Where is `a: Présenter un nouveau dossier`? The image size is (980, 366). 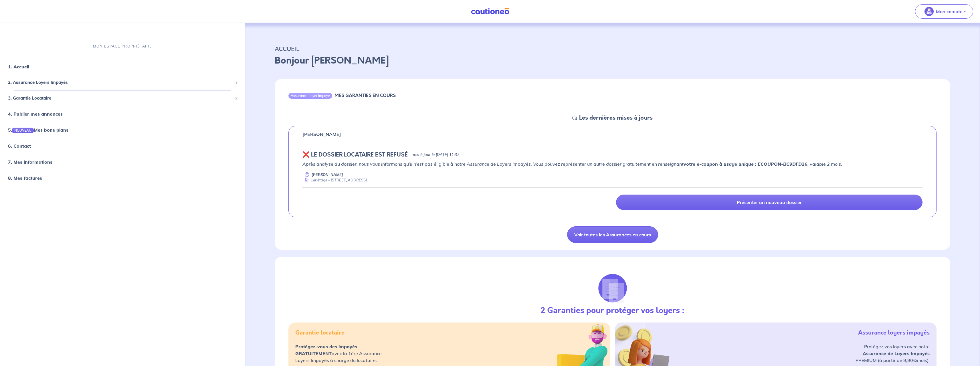 a: Présenter un nouveau dossier is located at coordinates (769, 203).